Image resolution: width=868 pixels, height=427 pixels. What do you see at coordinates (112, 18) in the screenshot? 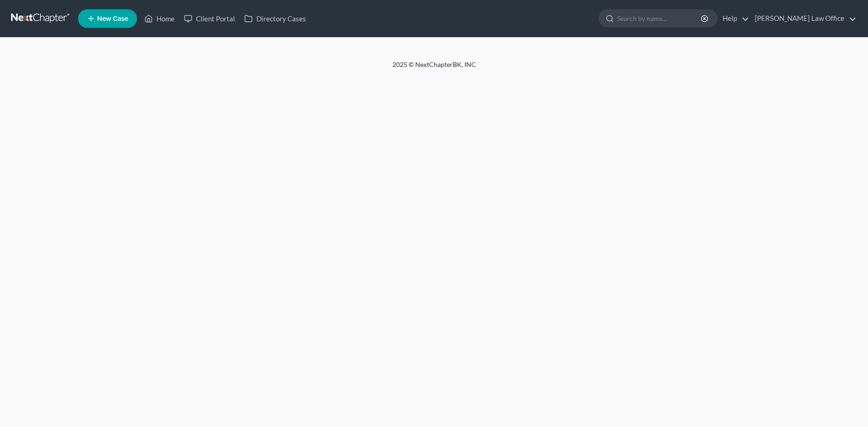
I see `span: New Case` at bounding box center [112, 18].